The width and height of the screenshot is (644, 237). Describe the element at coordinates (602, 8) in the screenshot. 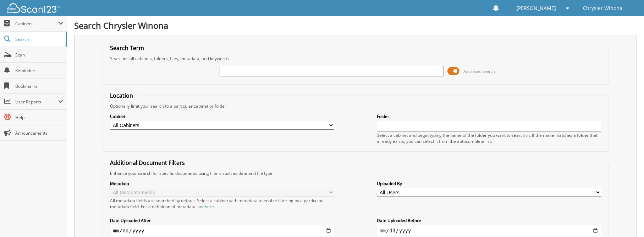

I see `span: Chrysler Winona` at that location.